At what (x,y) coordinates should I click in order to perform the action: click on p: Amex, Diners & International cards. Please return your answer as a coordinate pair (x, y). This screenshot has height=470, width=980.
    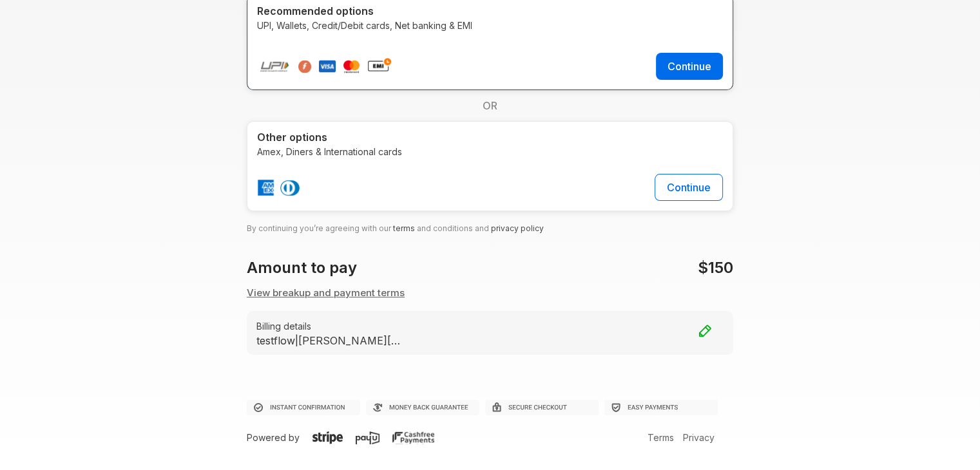
    Looking at the image, I should click on (490, 152).